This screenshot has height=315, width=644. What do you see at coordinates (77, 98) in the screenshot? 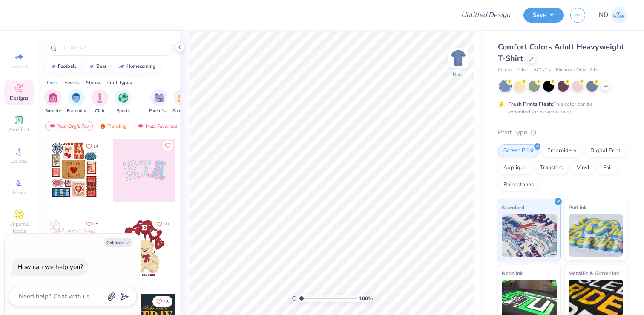
I see `img: Fraternity Image` at bounding box center [77, 98].